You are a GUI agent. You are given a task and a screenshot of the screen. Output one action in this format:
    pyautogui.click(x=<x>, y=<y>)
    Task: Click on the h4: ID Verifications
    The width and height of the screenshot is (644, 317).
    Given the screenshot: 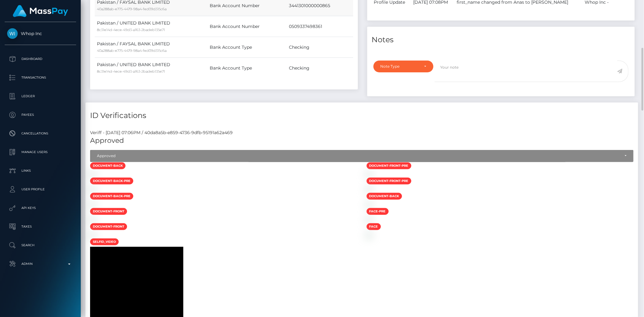 What is the action you would take?
    pyautogui.click(x=361, y=116)
    